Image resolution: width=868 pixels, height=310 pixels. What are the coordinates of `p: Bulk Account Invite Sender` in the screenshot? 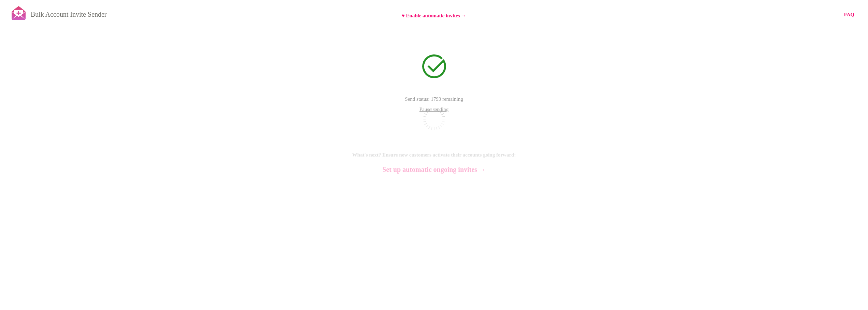 It's located at (69, 13).